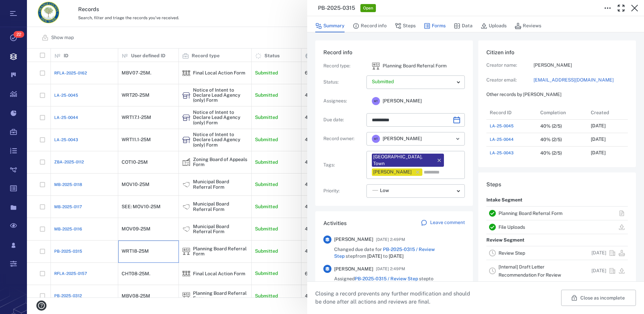  Describe the element at coordinates (501, 153) in the screenshot. I see `a: LA-25-0043` at that location.